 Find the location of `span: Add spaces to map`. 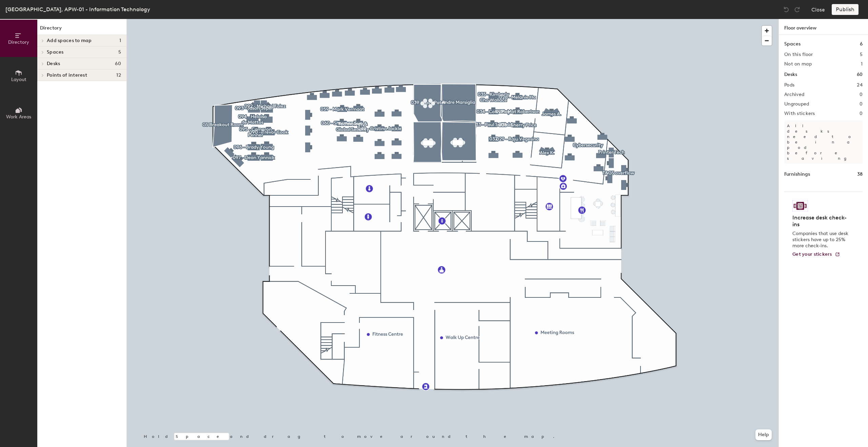

span: Add spaces to map is located at coordinates (69, 41).